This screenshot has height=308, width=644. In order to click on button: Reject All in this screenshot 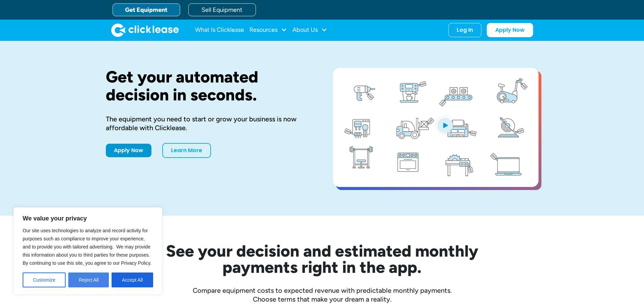, I will do `click(89, 280)`.